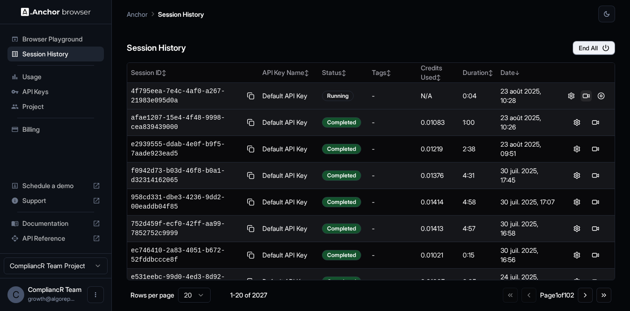 This screenshot has height=311, width=630. I want to click on div: N/A, so click(438, 96).